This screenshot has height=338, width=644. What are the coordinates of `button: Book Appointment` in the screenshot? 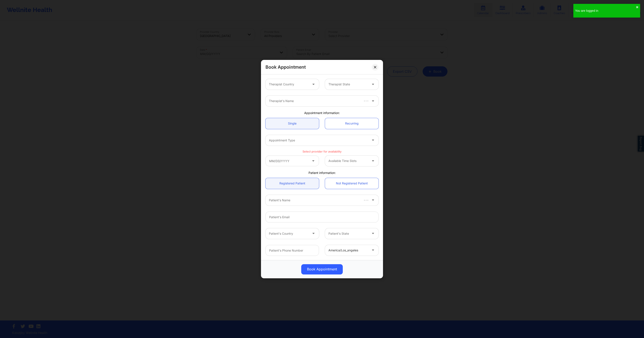 It's located at (322, 269).